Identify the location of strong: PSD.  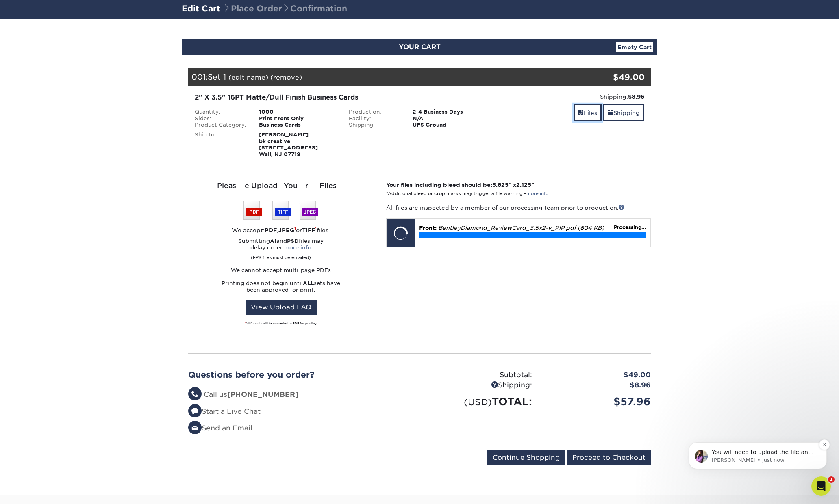
(292, 241).